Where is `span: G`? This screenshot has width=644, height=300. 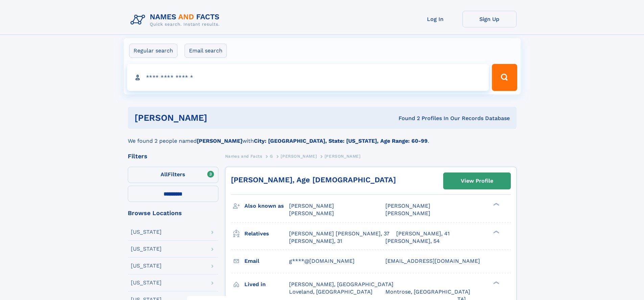
span: G is located at coordinates (271, 156).